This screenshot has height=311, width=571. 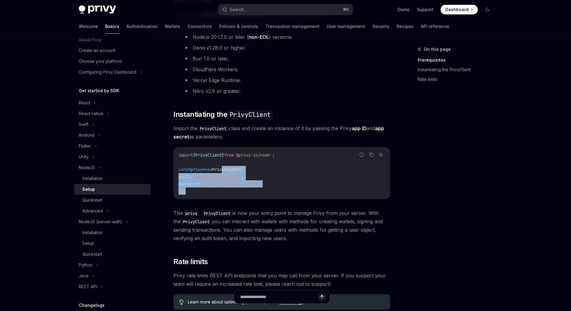 I want to click on div: Java, so click(x=84, y=276).